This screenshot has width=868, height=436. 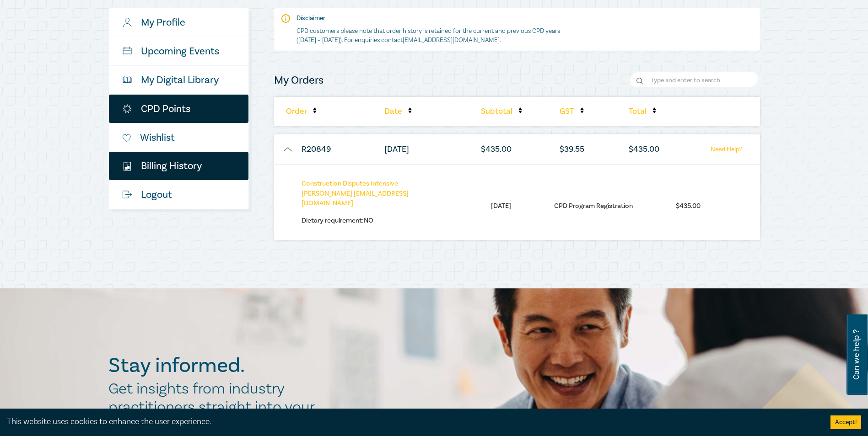 What do you see at coordinates (593, 206) in the screenshot?
I see `li: CPD Program Registration` at bounding box center [593, 206].